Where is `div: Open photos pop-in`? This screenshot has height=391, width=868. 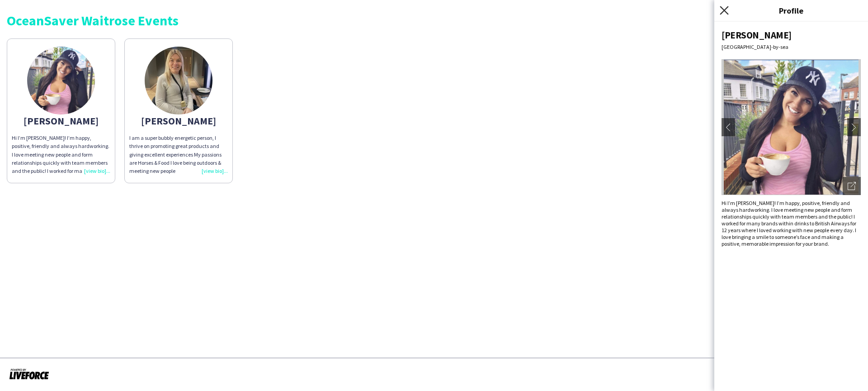 div: Open photos pop-in is located at coordinates (852, 186).